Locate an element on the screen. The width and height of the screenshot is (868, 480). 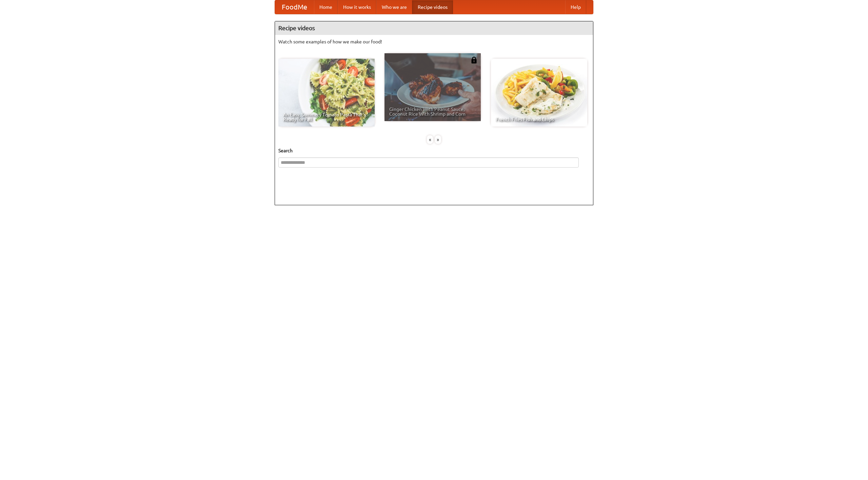
span: French Fries Fish and Chips is located at coordinates (538, 119).